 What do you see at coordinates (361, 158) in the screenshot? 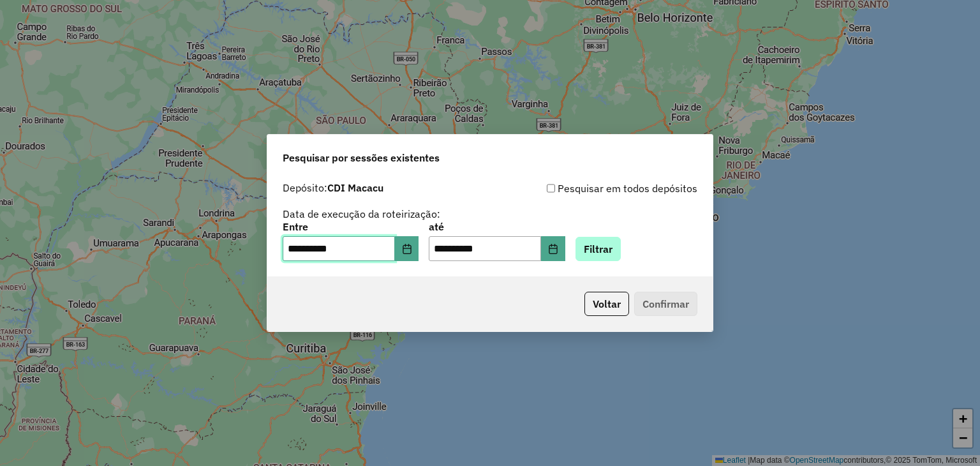
I see `span: Pesquisar por sessões existentes` at bounding box center [361, 158].